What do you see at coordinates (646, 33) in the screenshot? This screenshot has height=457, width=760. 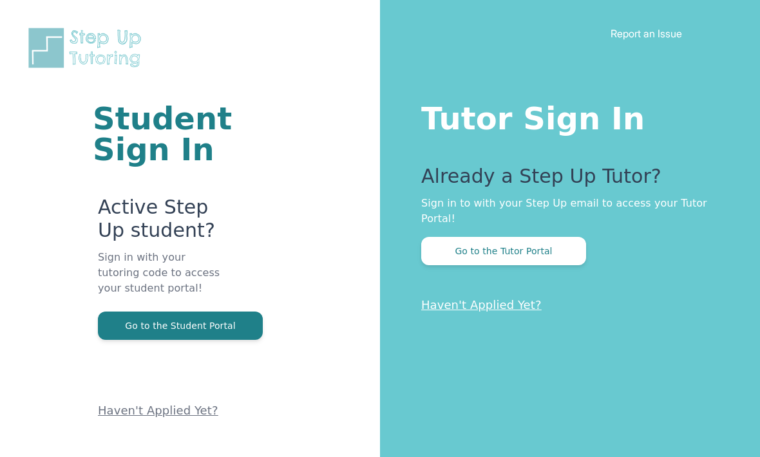 I see `a: Report an Issue` at bounding box center [646, 33].